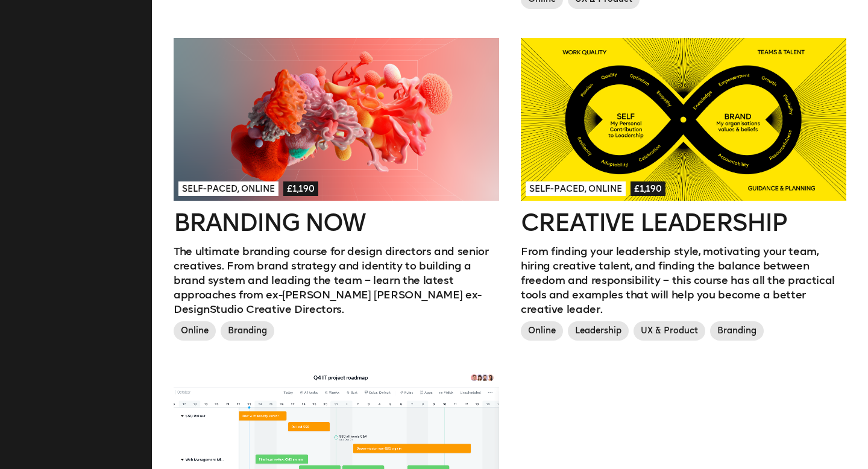 This screenshot has width=868, height=469. I want to click on a: Self-paced, Online£1,190Branding NowThe ultimate branding course for design directors and senior ..., so click(337, 192).